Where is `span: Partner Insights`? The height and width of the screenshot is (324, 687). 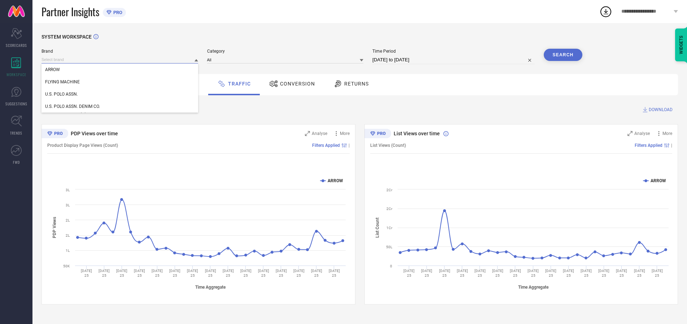 span: Partner Insights is located at coordinates (70, 12).